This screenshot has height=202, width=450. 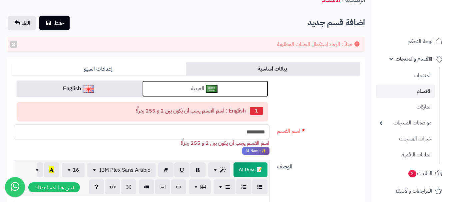 What do you see at coordinates (73, 170) in the screenshot?
I see `button: 16` at bounding box center [73, 170].